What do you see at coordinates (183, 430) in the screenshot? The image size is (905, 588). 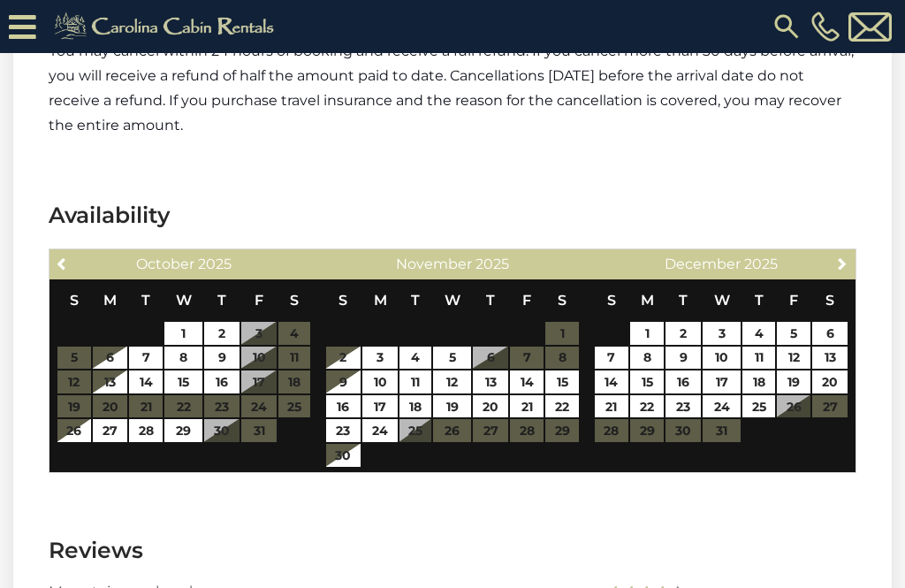 I see `a: 29` at bounding box center [183, 430].